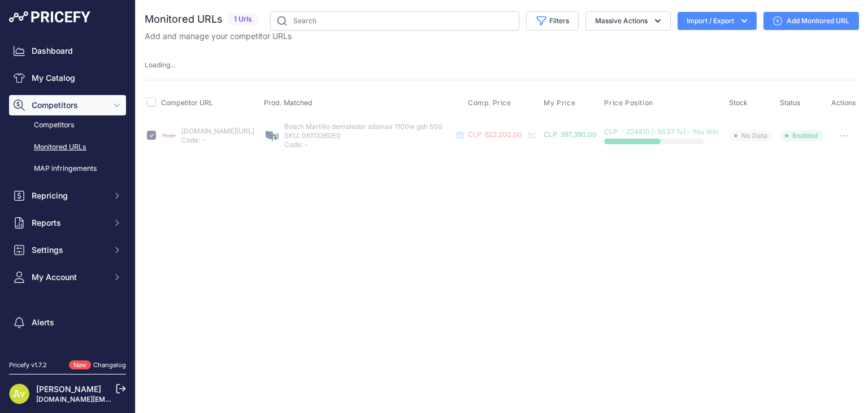  I want to click on button: Filters, so click(552, 21).